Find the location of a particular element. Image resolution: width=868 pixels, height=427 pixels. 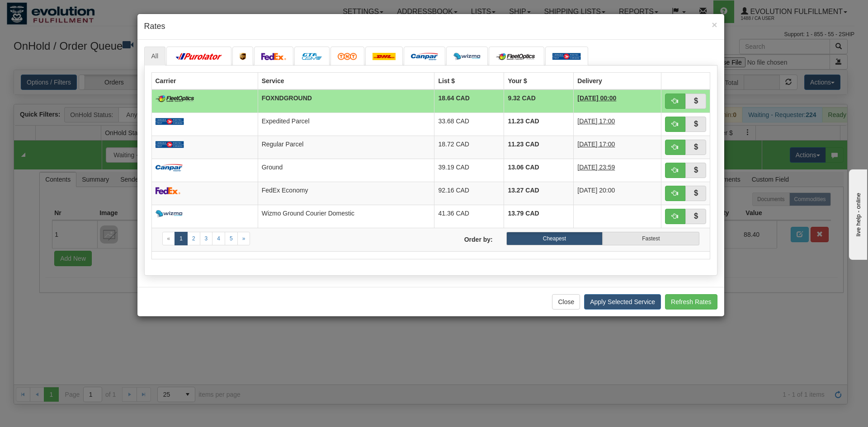

th: Carrier is located at coordinates (204, 81).